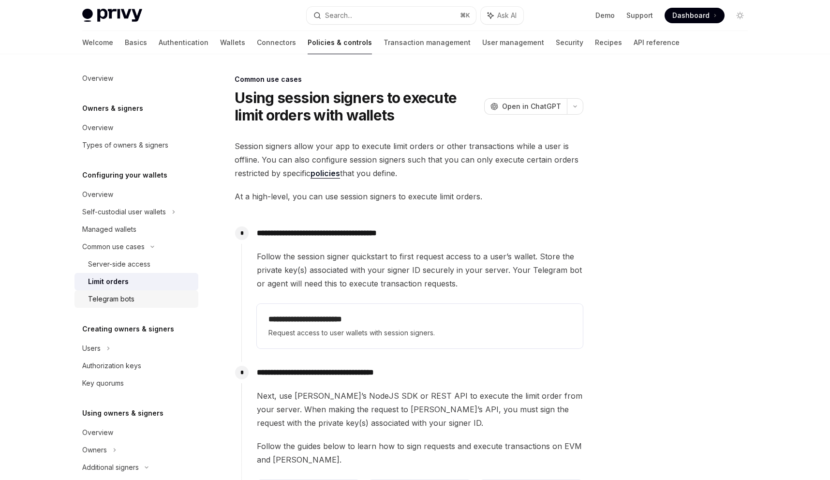  Describe the element at coordinates (339, 15) in the screenshot. I see `div: Search...` at that location.